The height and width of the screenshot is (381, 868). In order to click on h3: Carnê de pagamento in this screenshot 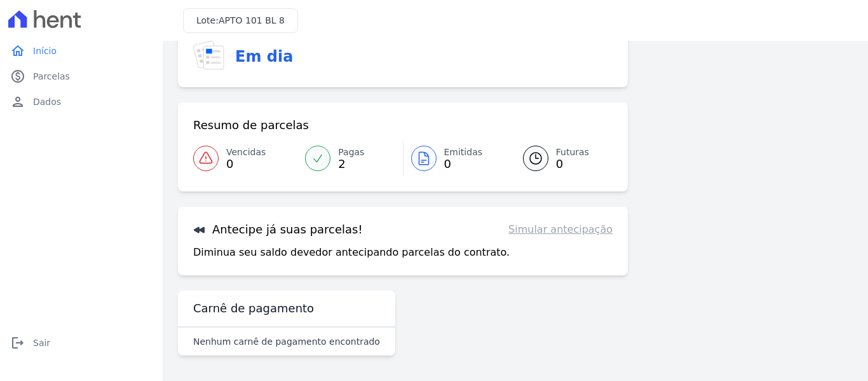, I will do `click(254, 308)`.